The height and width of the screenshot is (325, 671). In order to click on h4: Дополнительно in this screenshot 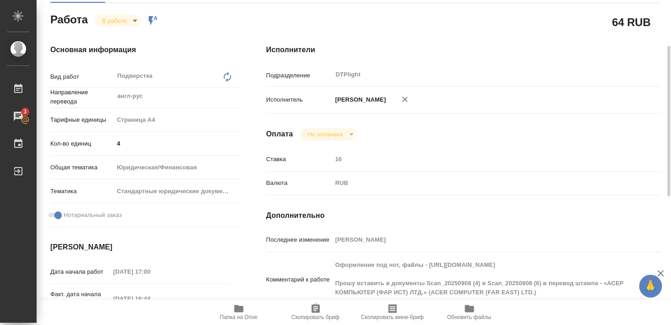, I will do `click(464, 216)`.